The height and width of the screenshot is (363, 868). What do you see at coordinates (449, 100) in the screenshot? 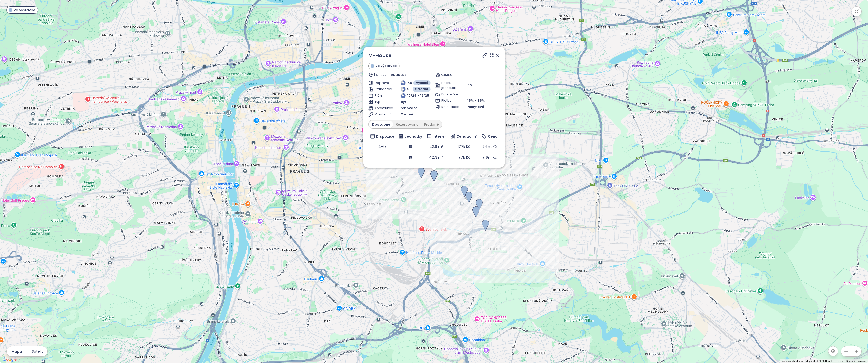
I see `span: Platby` at bounding box center [449, 100].